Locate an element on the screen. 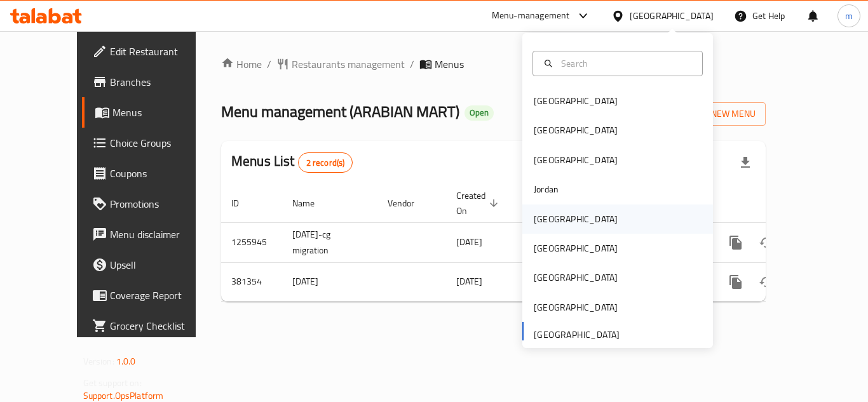  div: Total records count is located at coordinates (325, 162).